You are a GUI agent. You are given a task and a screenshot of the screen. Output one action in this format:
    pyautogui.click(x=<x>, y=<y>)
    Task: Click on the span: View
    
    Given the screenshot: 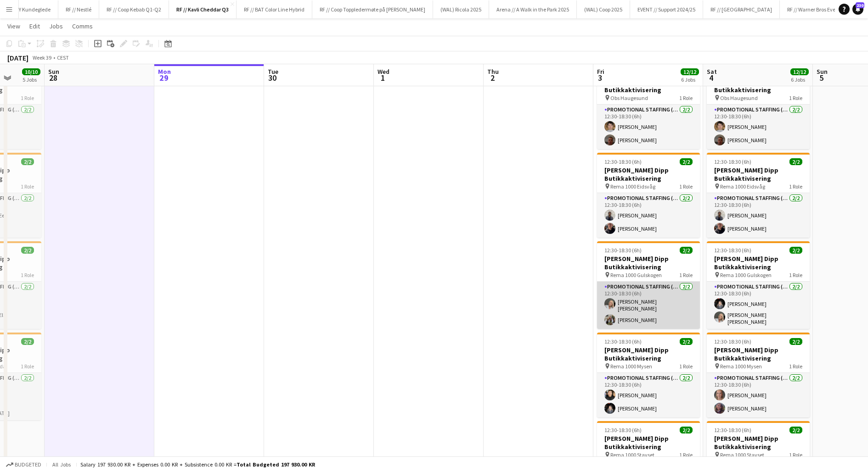 What is the action you would take?
    pyautogui.click(x=14, y=26)
    